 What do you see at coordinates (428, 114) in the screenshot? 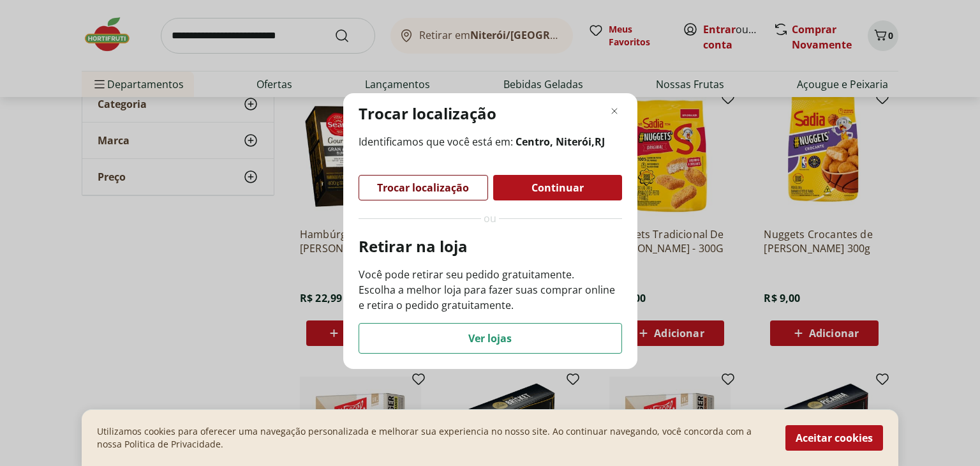
I see `p: Trocar localização` at bounding box center [428, 114].